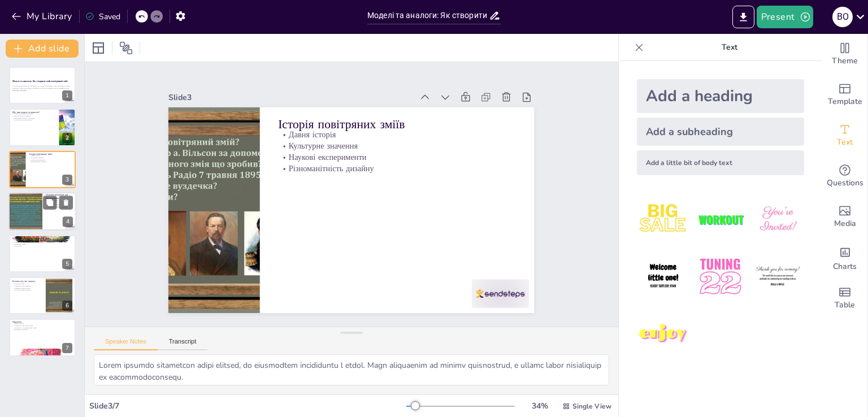 This screenshot has width=868, height=417. Describe the element at coordinates (290, 97) in the screenshot. I see `div: Slide 3` at that location.